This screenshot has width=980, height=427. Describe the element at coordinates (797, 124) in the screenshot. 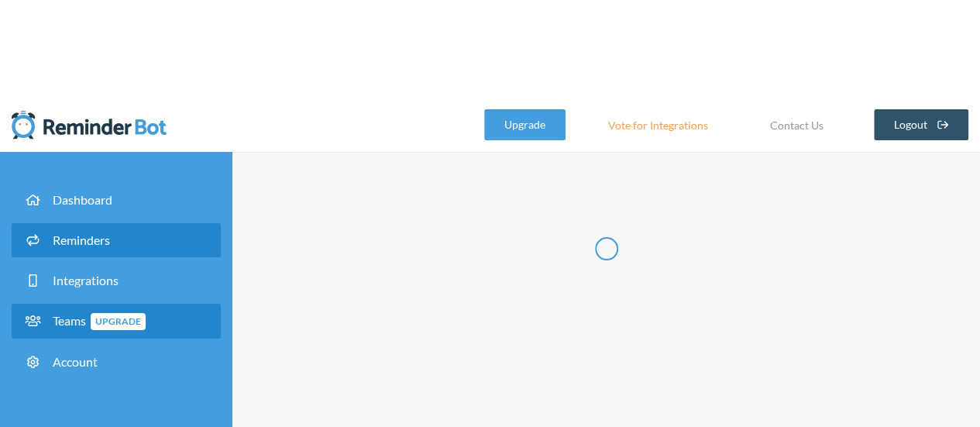

I see `a: Contact Us` at that location.